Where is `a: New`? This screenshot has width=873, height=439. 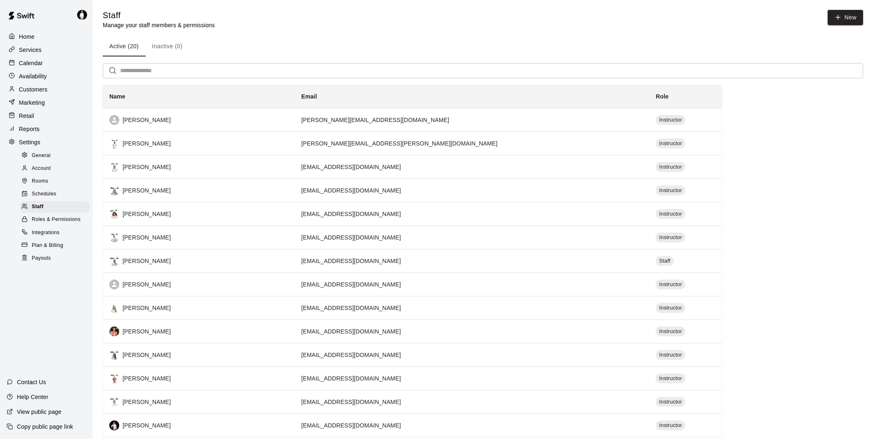 a: New is located at coordinates (845, 17).